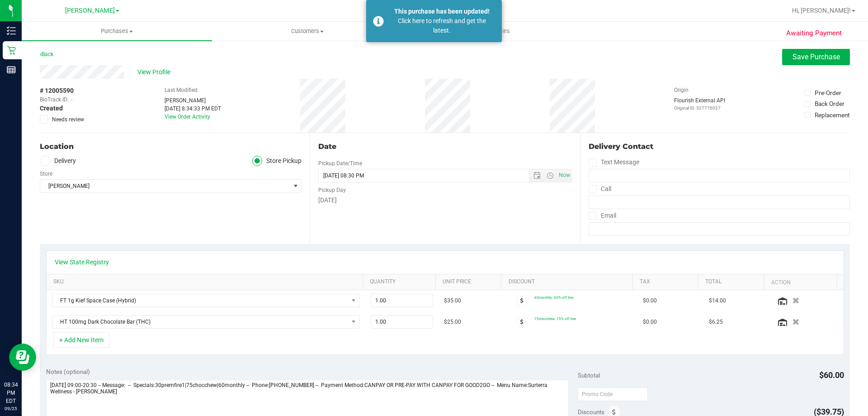  What do you see at coordinates (295, 186) in the screenshot?
I see `span: select` at bounding box center [295, 186].